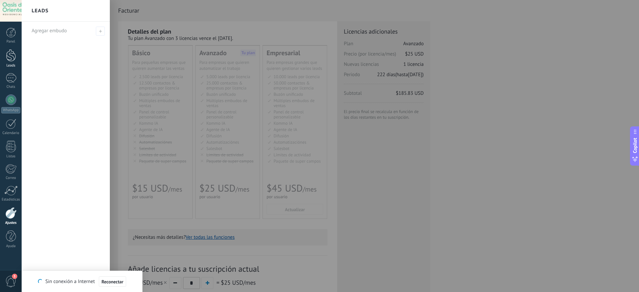  What do you see at coordinates (11, 110) in the screenshot?
I see `div: WhatsApp` at bounding box center [11, 110].